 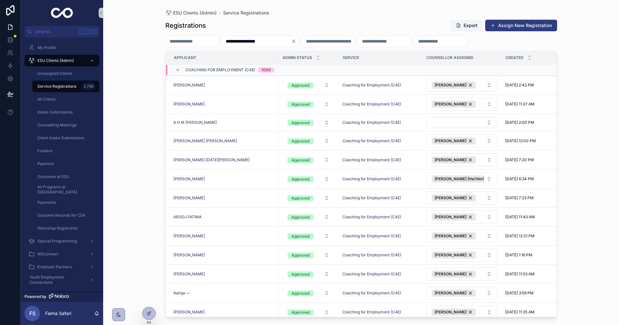 What do you see at coordinates (55, 74) in the screenshot?
I see `span: Unassigned Clients` at bounding box center [55, 74].